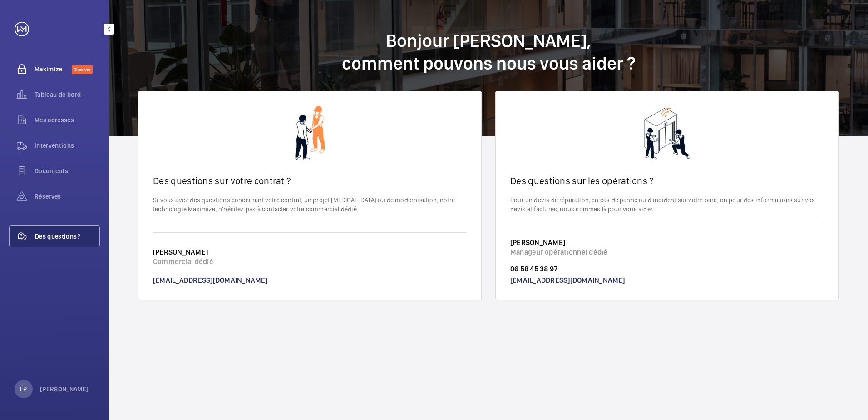  Describe the element at coordinates (82, 70) in the screenshot. I see `span: Discover` at that location.